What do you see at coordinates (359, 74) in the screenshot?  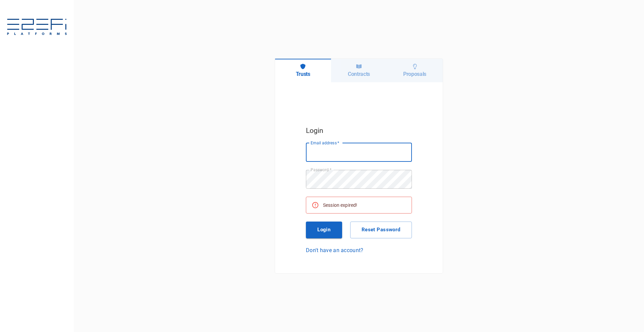 I see `h6: Contracts` at bounding box center [359, 74].